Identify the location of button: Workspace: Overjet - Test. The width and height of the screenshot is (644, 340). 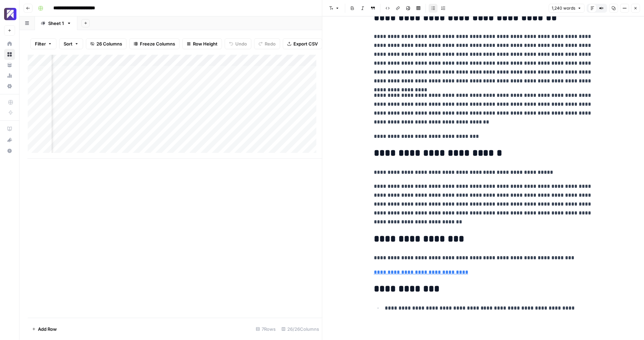
(9, 14).